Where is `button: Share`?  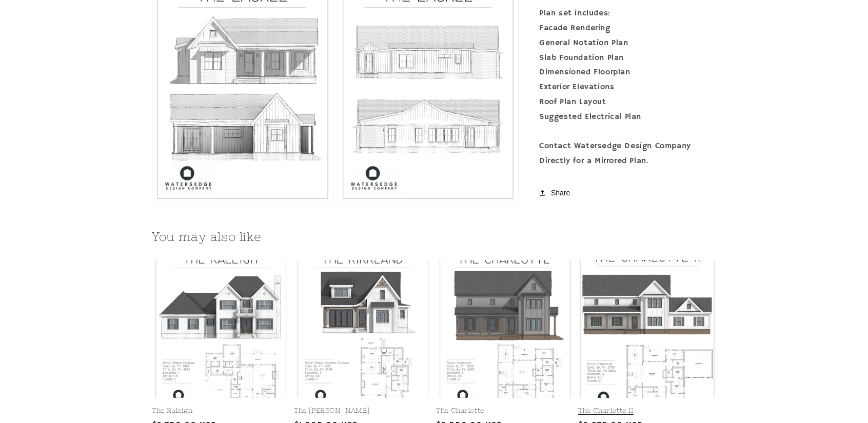
button: Share is located at coordinates (556, 193).